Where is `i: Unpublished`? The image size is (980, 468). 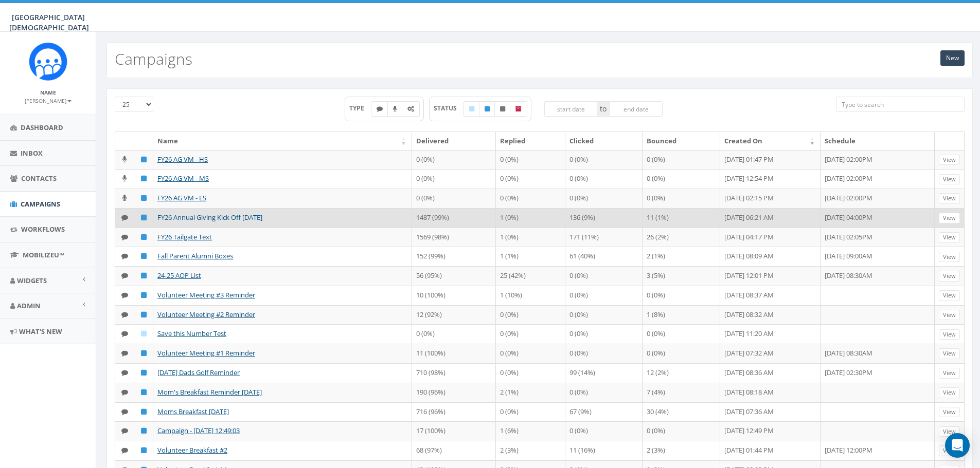 i: Unpublished is located at coordinates (502, 109).